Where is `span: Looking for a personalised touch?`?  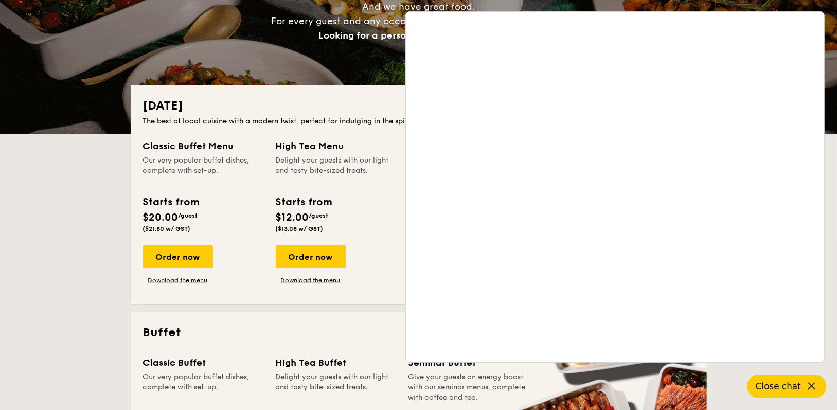
span: Looking for a personalised touch? is located at coordinates (395, 35).